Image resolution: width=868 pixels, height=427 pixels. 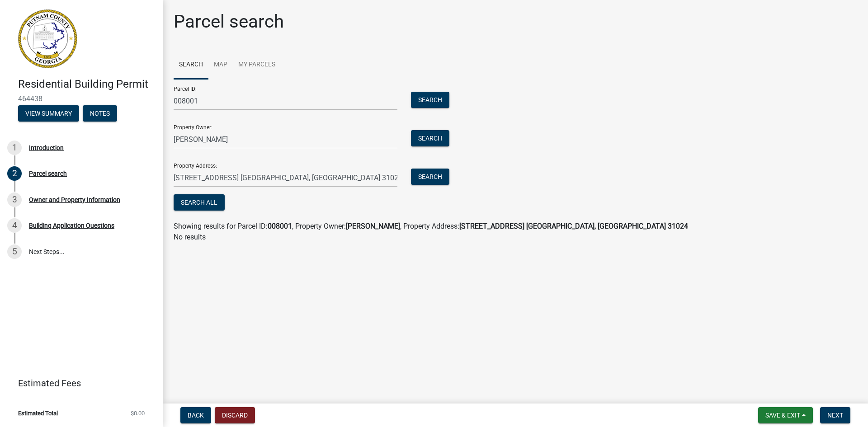 What do you see at coordinates (14, 174) in the screenshot?
I see `div: 2` at bounding box center [14, 174].